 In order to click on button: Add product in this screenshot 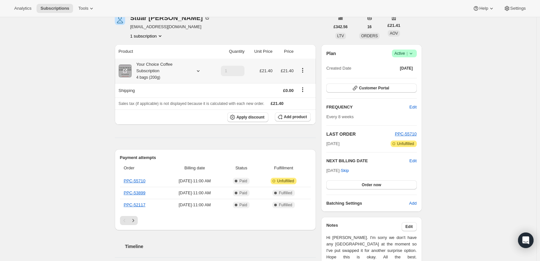, I will do `click(293, 117)`.